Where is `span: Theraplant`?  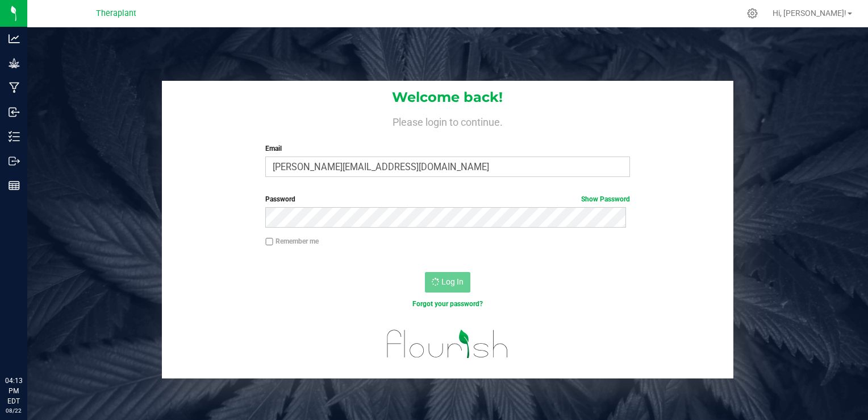
span: Theraplant is located at coordinates (116, 13).